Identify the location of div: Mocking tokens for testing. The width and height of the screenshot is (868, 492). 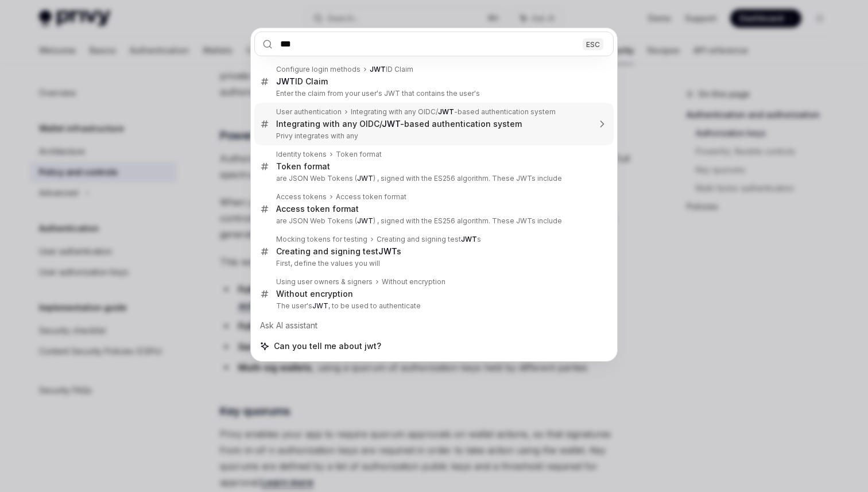
(322, 240).